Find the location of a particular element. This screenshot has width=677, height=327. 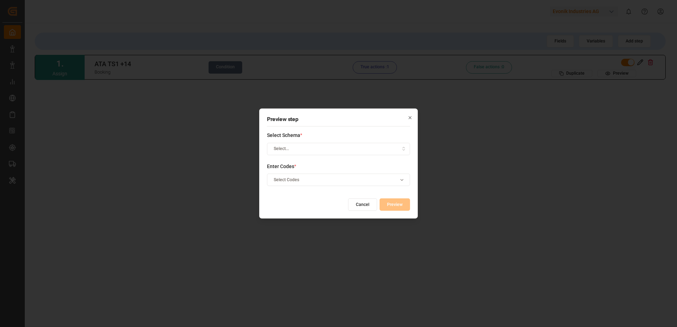

button: Cancel is located at coordinates (362, 205).